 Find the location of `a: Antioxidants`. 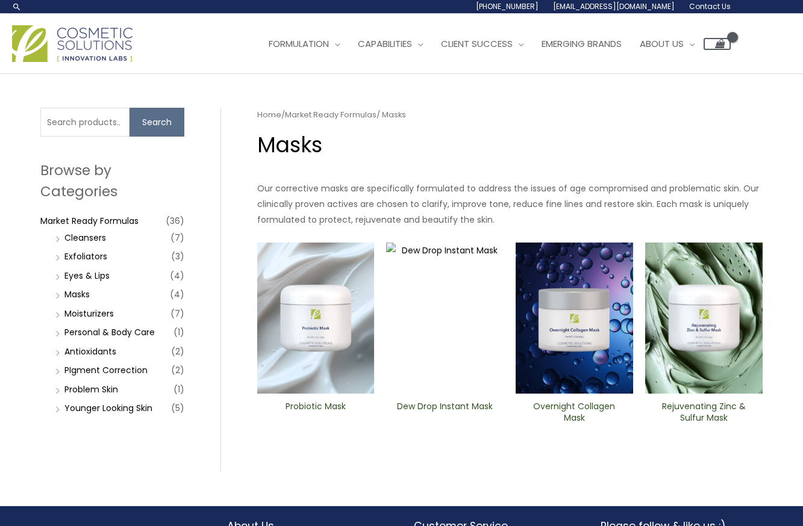

a: Antioxidants is located at coordinates (90, 352).